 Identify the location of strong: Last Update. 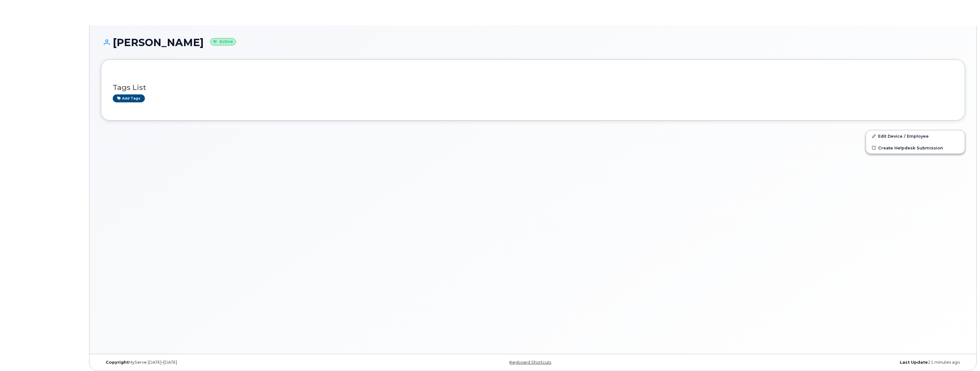
(914, 363).